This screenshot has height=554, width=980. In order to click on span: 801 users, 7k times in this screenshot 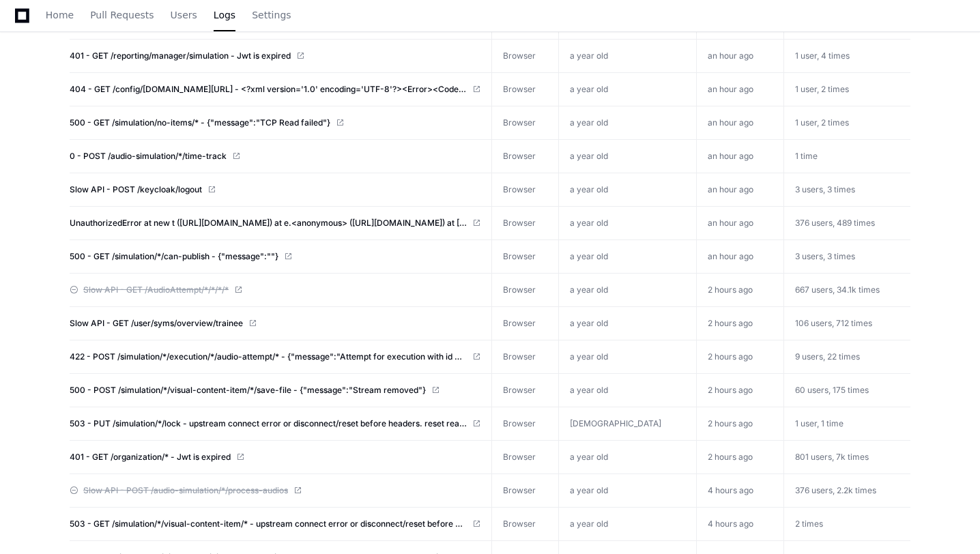, I will do `click(832, 457)`.